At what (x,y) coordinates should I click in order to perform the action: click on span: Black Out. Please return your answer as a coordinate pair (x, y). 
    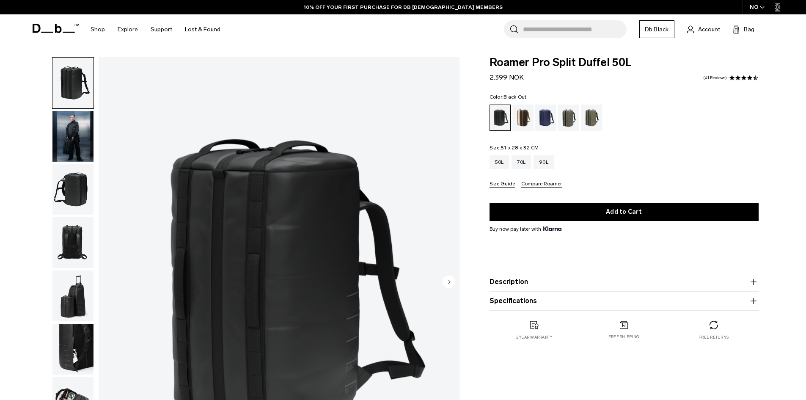
    Looking at the image, I should click on (515, 97).